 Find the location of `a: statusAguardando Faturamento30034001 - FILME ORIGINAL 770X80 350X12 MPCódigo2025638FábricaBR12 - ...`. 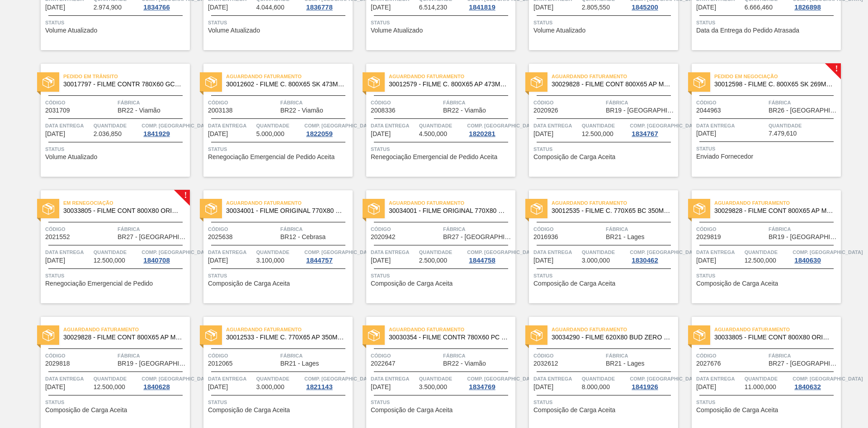

a: statusAguardando Faturamento30034001 - FILME ORIGINAL 770X80 350X12 MPCódigo2025638FábricaBR12 - ... is located at coordinates (271, 247).